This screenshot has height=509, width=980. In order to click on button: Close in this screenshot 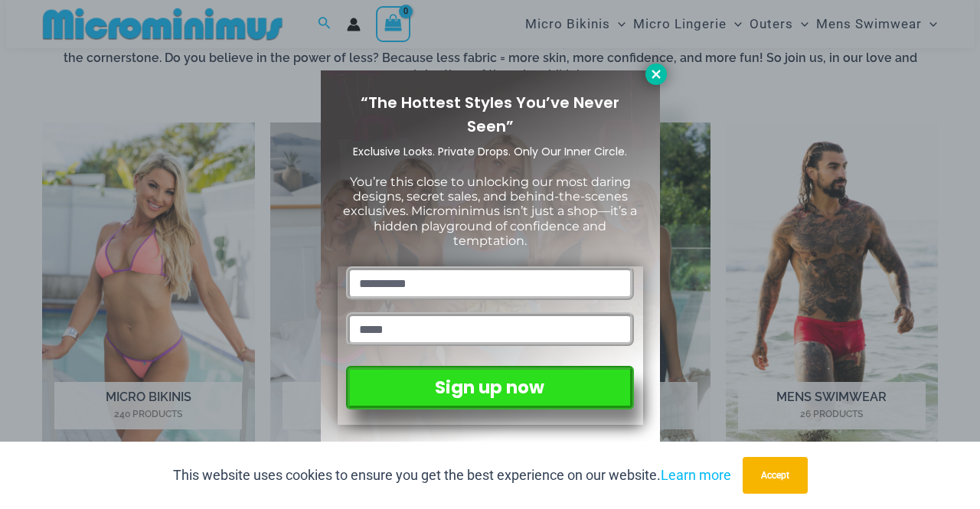, I will do `click(657, 74)`.